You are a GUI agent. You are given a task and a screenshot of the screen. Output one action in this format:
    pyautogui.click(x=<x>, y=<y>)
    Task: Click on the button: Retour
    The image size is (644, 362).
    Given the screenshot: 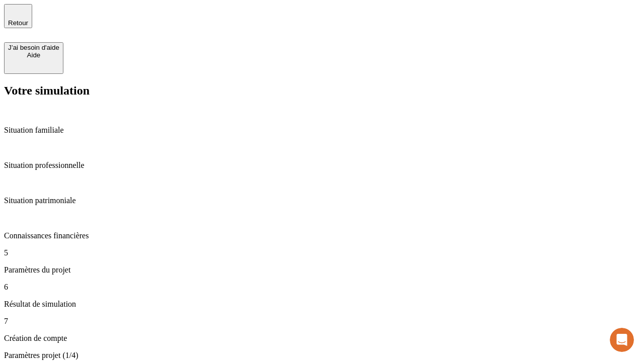 What is the action you would take?
    pyautogui.click(x=18, y=16)
    